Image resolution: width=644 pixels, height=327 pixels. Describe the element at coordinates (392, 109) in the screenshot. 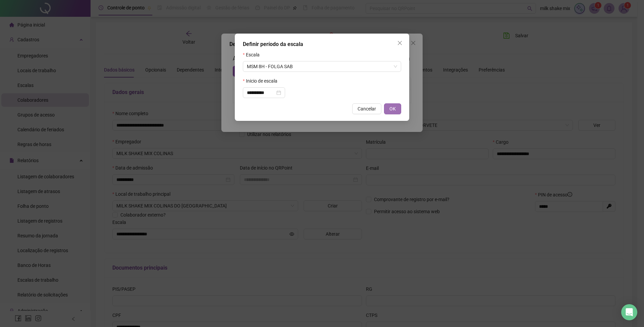

I see `span: OK` at that location.